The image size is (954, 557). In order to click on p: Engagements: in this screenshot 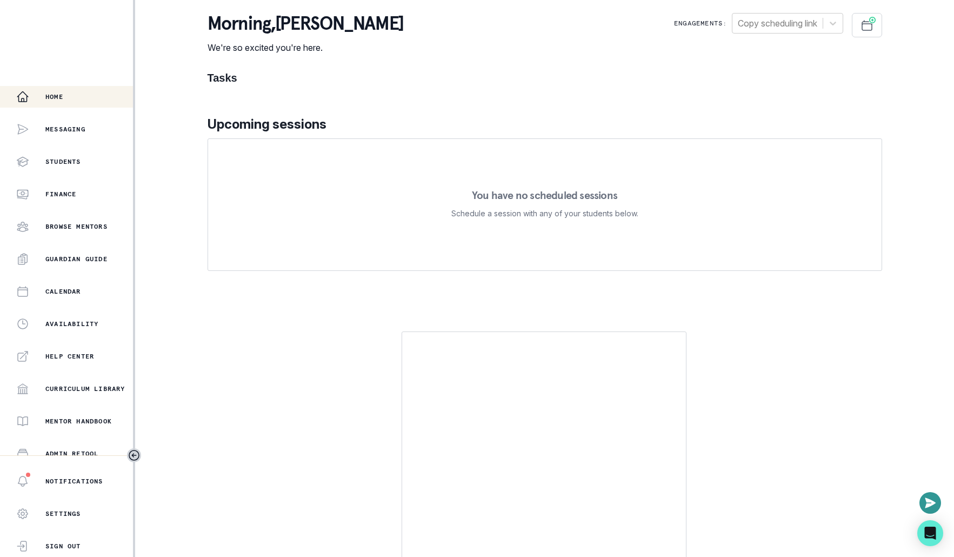, I will do `click(700, 23)`.